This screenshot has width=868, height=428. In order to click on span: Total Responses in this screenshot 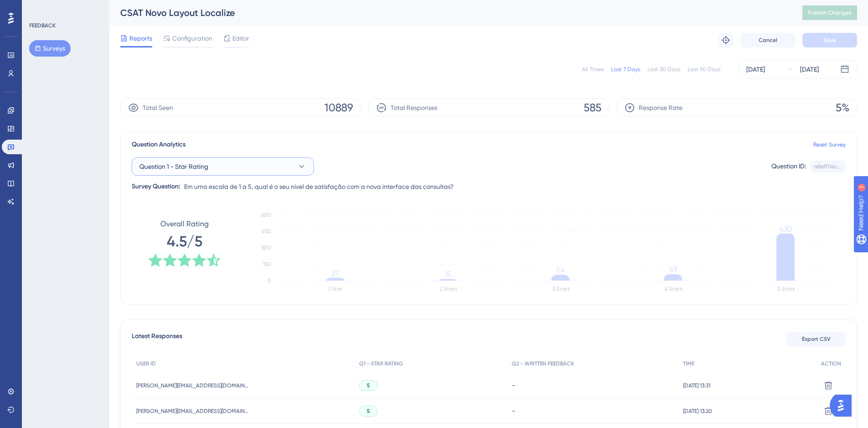, I will do `click(414, 108)`.